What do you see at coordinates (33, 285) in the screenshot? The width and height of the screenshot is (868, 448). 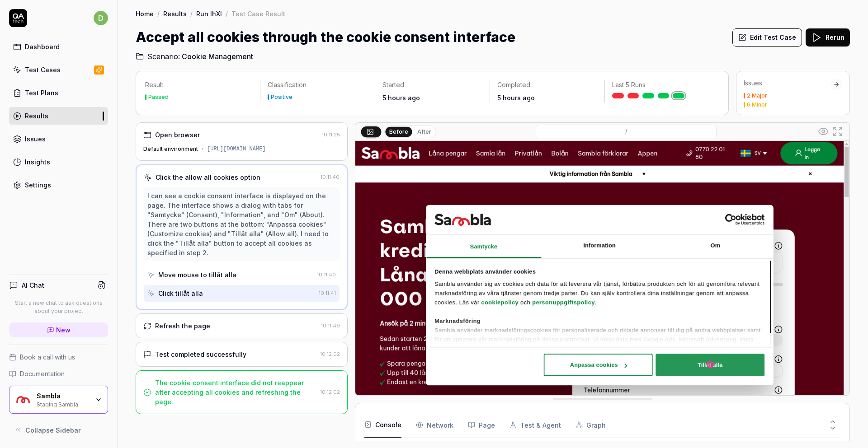 I see `h4: AI Chat` at bounding box center [33, 285].